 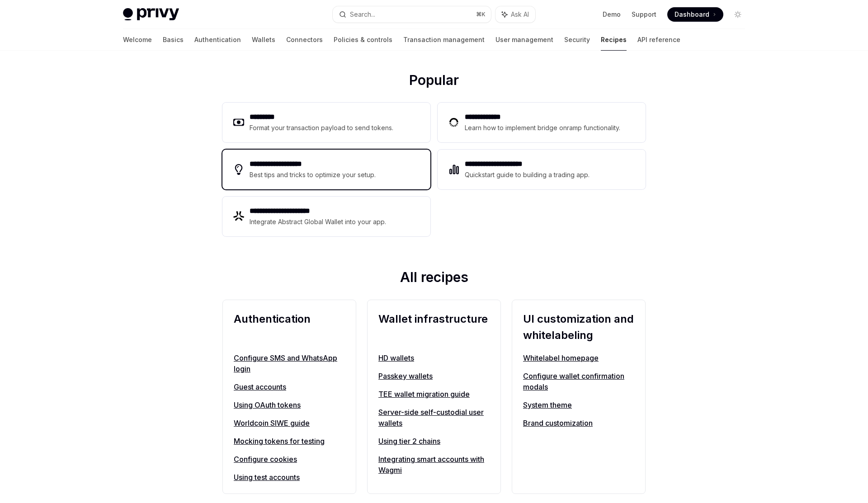 I want to click on a: Integrating smart accounts with Wagmi, so click(x=434, y=465).